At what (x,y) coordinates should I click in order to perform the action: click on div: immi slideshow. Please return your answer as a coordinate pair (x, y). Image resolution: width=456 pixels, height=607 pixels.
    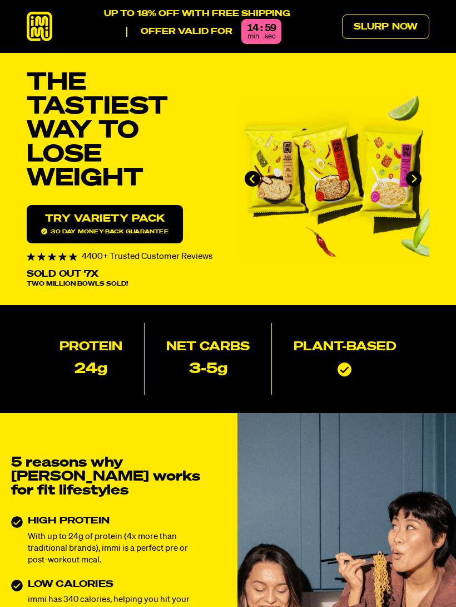
    Looking at the image, I should click on (333, 179).